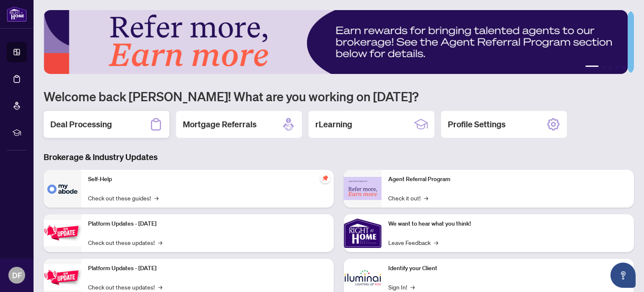 The image size is (644, 292). What do you see at coordinates (610, 67) in the screenshot?
I see `button: 3` at bounding box center [610, 67].